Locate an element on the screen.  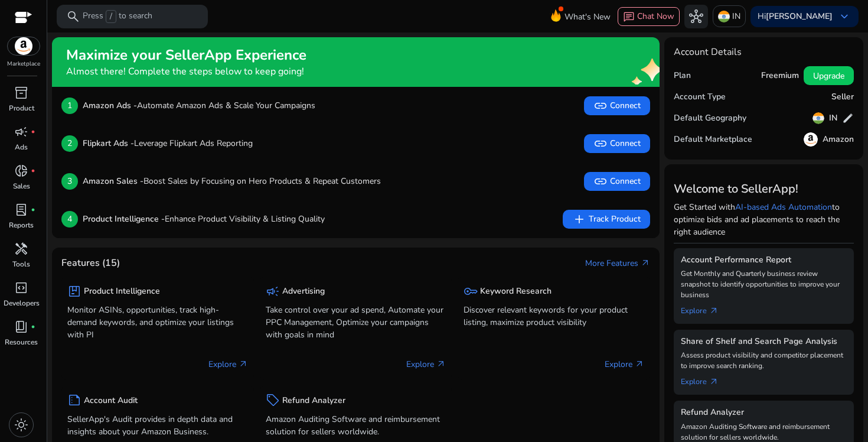
p: Resources is located at coordinates (21, 342).